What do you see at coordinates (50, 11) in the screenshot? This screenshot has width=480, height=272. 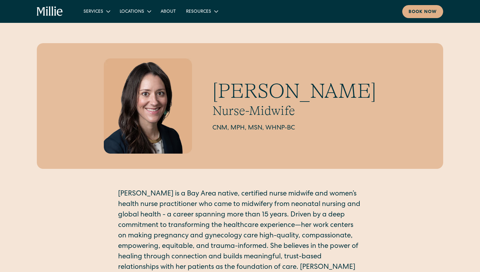 I see `a: home` at bounding box center [50, 11].